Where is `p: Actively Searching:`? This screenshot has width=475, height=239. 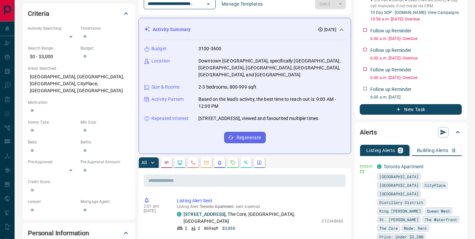
p: Actively Searching: is located at coordinates (52, 28).